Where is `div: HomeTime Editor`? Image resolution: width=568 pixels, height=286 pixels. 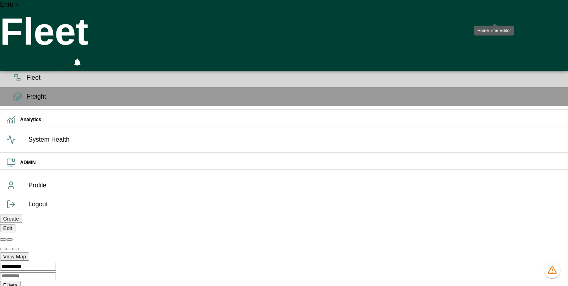
div: HomeTime Editor is located at coordinates (493, 30).